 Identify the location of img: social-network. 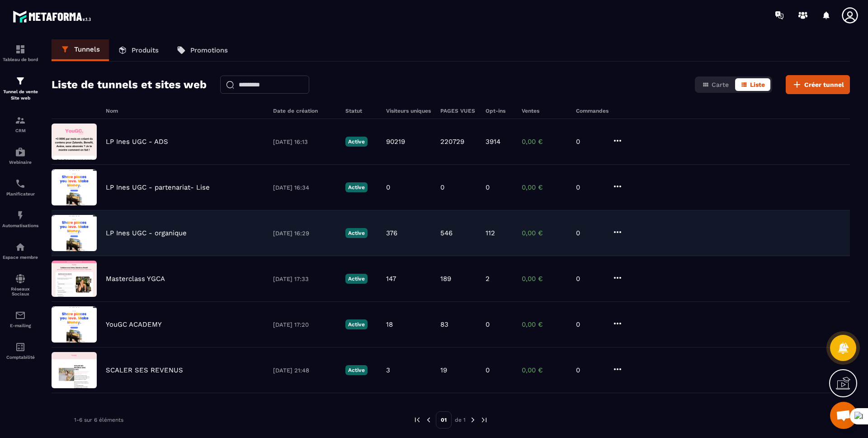
(20, 279).